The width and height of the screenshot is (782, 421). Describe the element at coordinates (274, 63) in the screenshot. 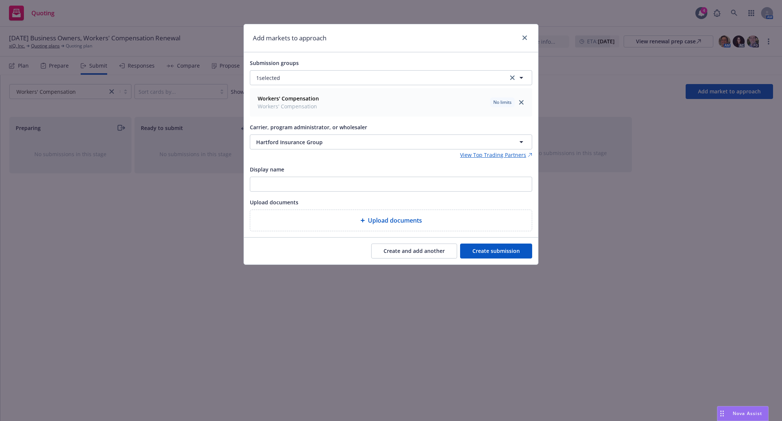

I see `span: Submission groups` at that location.